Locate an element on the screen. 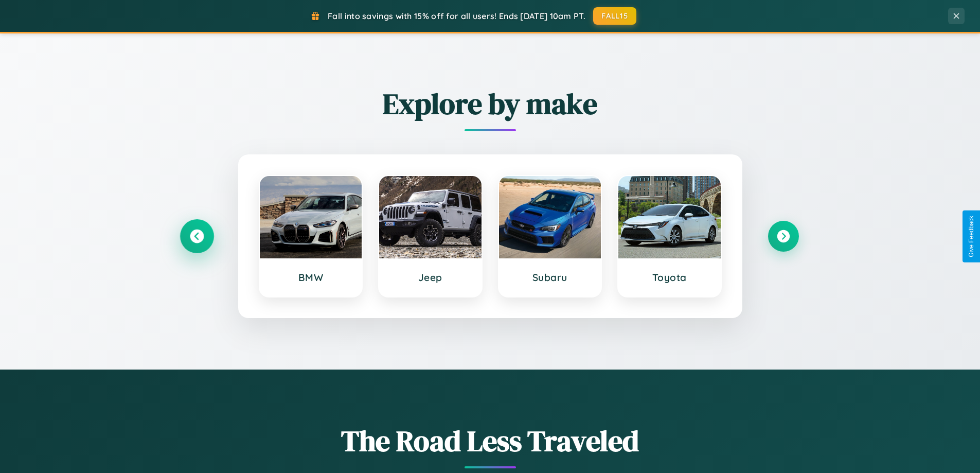 Image resolution: width=980 pixels, height=473 pixels. div: Give Feedback is located at coordinates (972, 236).